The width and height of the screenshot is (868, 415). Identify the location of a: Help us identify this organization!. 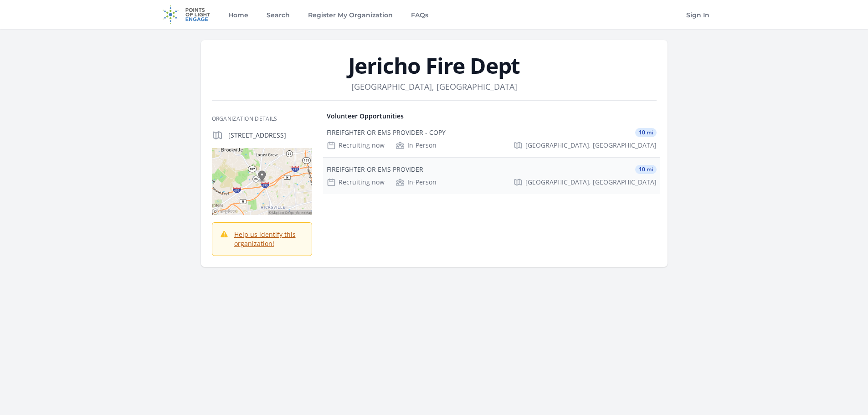
(265, 239).